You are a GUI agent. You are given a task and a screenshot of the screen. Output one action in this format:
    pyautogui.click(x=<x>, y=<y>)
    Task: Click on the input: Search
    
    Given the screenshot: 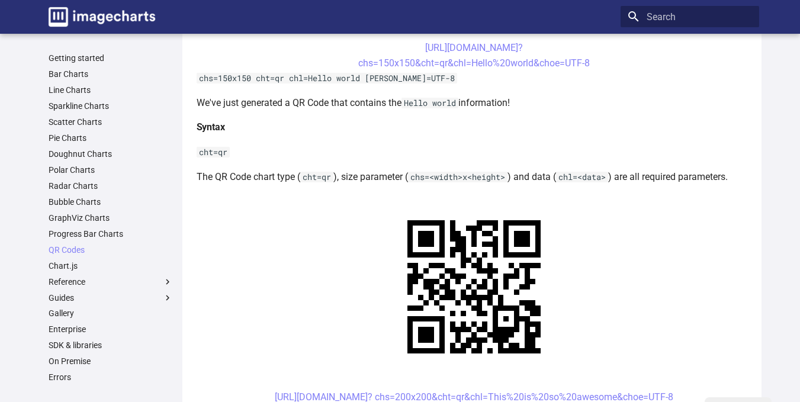 What is the action you would take?
    pyautogui.click(x=690, y=17)
    